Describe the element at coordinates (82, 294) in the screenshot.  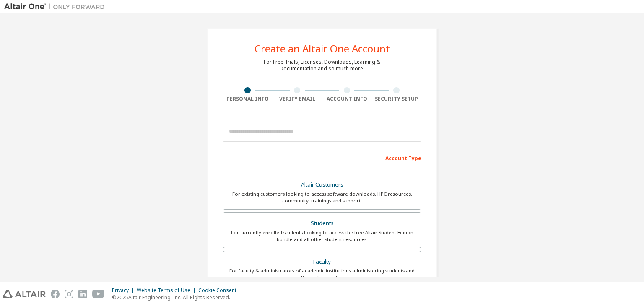
I see `img: linkedin.svg` at that location.